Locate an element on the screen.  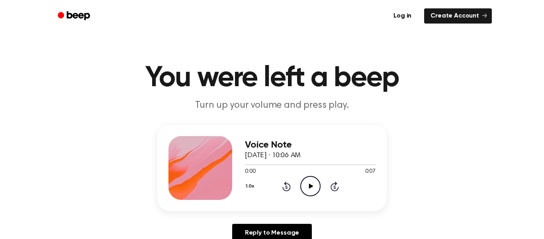
button: 1.0x is located at coordinates (251, 186).